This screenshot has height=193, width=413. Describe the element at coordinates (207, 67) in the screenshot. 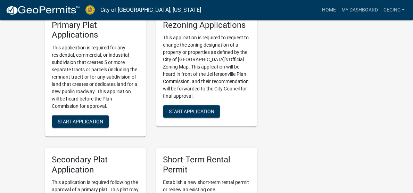

I see `p: This application is required to request to change the zoning designation of a property or propert...` at that location.